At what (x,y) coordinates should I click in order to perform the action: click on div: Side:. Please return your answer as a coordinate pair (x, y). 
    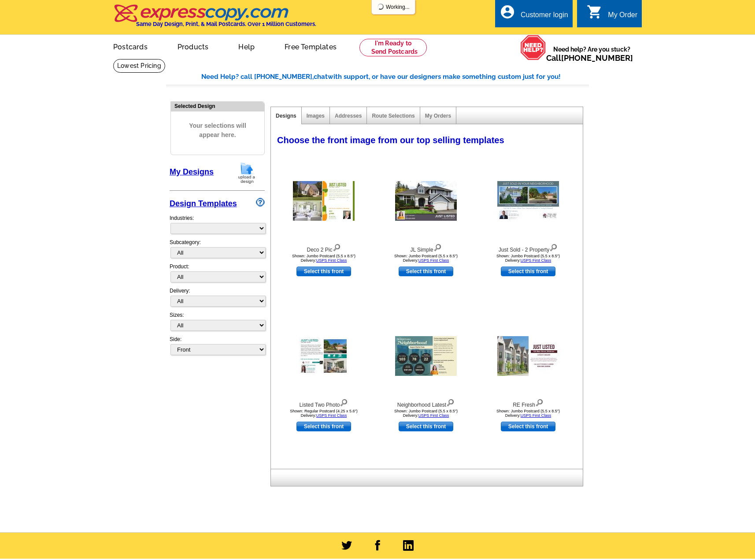
    Looking at the image, I should click on (217, 345).